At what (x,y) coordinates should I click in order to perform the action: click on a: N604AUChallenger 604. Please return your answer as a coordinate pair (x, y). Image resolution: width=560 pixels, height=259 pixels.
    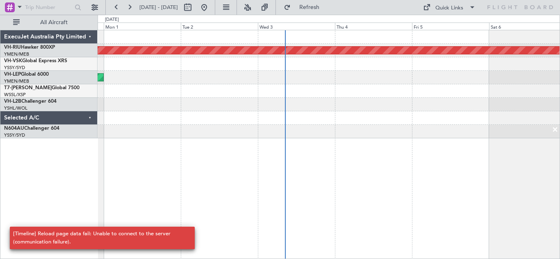
    Looking at the image, I should click on (32, 129).